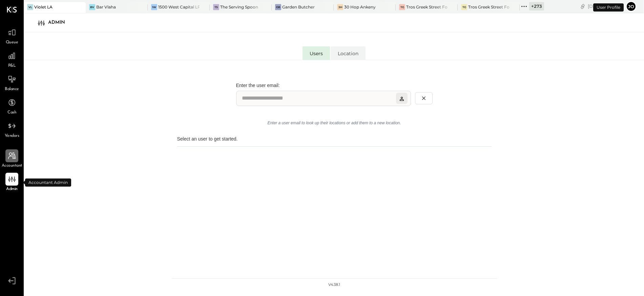 The height and width of the screenshot is (296, 644). Describe the element at coordinates (239, 7) in the screenshot. I see `div: The Serving Spoon` at that location.